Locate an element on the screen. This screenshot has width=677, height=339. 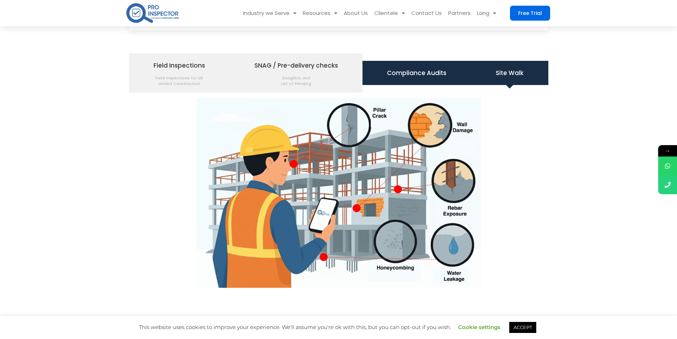
img: pro-inspector-logo is located at coordinates (152, 13).